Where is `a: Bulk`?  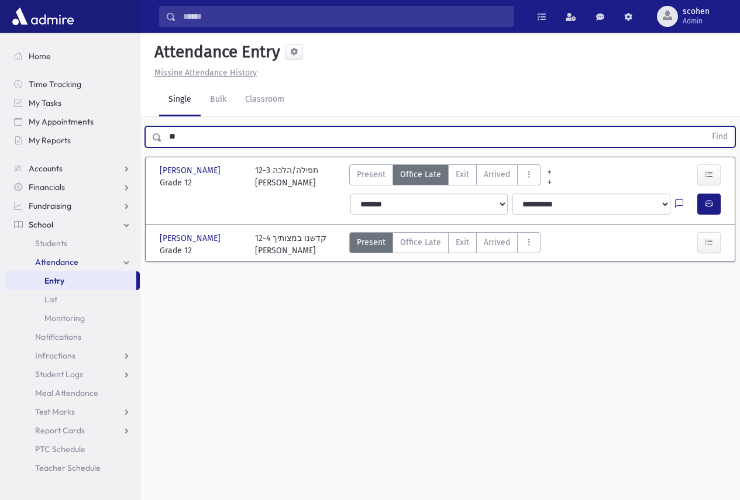
a: Bulk is located at coordinates (218, 100).